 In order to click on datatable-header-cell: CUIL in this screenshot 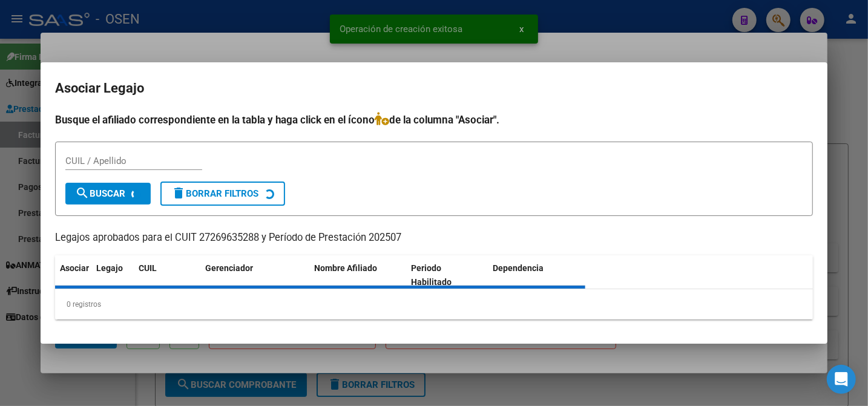, I will do `click(167, 275)`.